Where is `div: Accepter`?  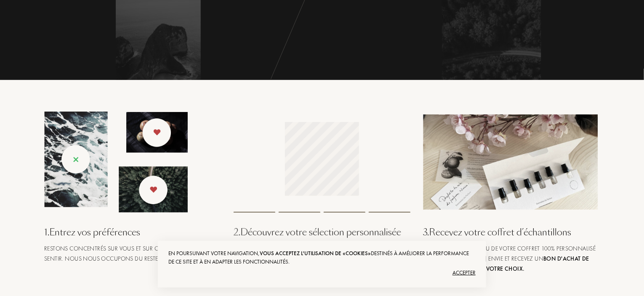
div: Accepter is located at coordinates (322, 273).